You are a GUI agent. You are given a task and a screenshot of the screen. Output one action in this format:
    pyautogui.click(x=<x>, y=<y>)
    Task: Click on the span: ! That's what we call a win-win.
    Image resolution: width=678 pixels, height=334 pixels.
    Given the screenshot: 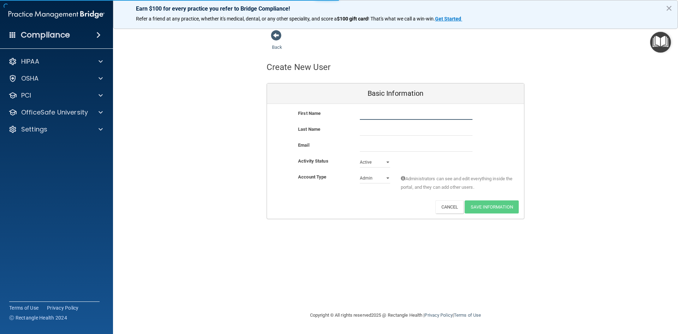 What is the action you would take?
    pyautogui.click(x=401, y=19)
    